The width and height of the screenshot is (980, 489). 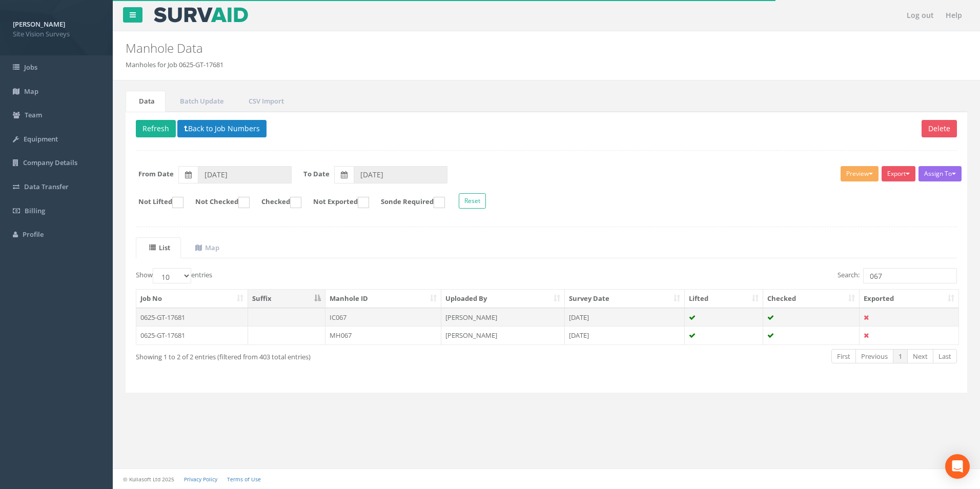 I want to click on a: Next, so click(x=920, y=356).